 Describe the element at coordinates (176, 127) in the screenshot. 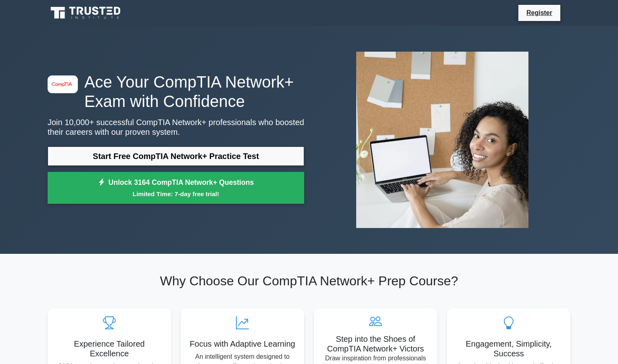

I see `p: Join 10,000+ successful CompTIA Network+ professionals who boosted their careers with our proven ...` at that location.